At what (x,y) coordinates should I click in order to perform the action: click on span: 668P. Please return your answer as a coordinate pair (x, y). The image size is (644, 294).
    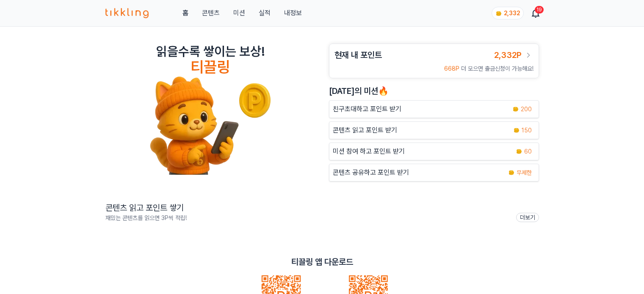
    Looking at the image, I should click on (452, 69).